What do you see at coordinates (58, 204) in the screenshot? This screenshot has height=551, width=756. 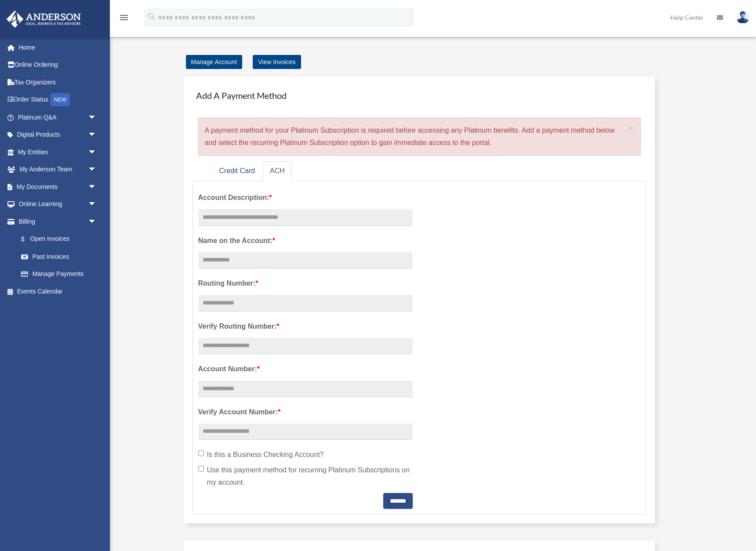 I see `a: Online Learningarrow_drop_down` at bounding box center [58, 204].